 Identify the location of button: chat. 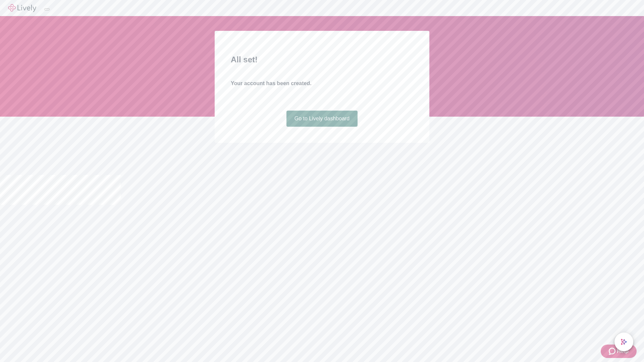
(623, 341).